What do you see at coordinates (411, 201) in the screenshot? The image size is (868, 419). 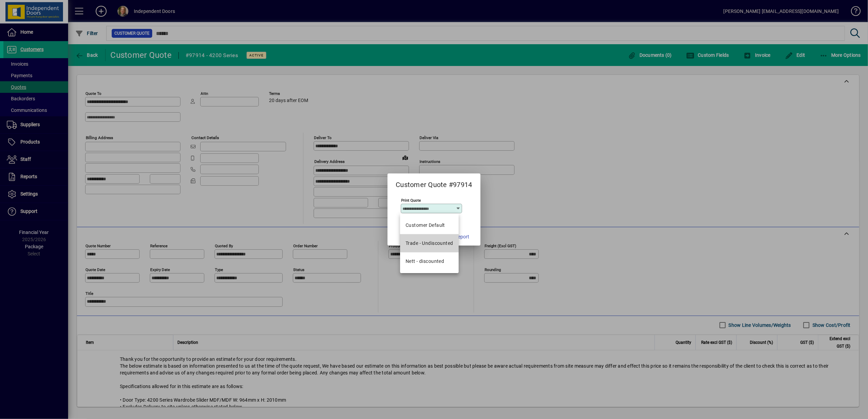 I see `mat-label: Print Quote` at bounding box center [411, 201].